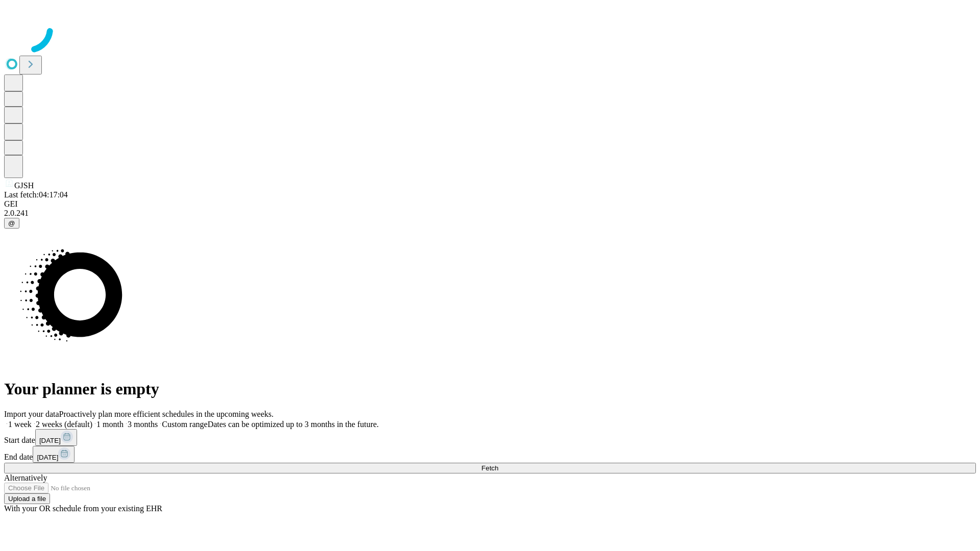 This screenshot has width=980, height=551. Describe the element at coordinates (490, 468) in the screenshot. I see `button: Fetch` at that location.